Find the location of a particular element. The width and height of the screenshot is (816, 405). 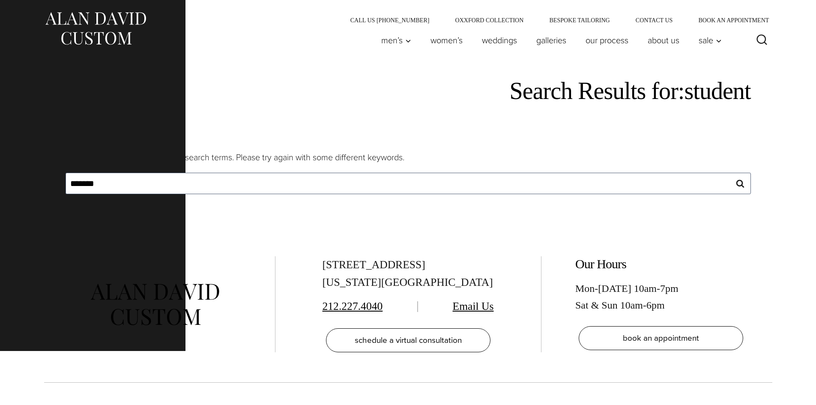

a: book an appointment is located at coordinates (661, 338).